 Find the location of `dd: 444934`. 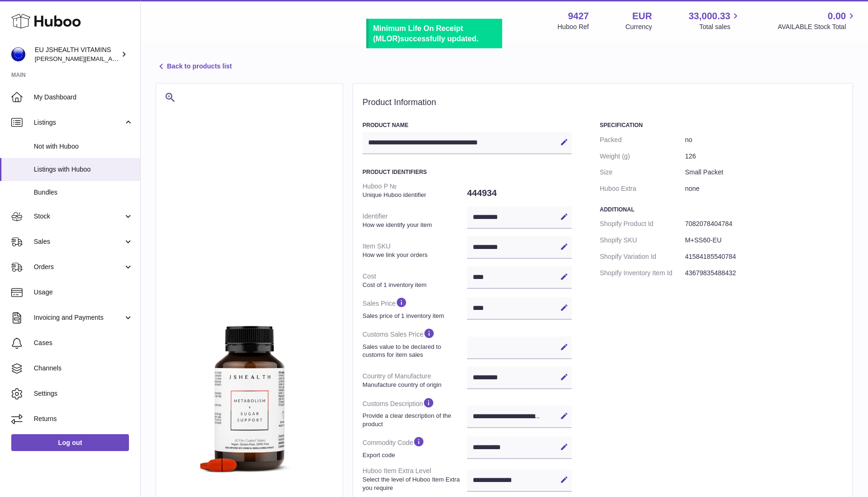

dd: 444934 is located at coordinates (519, 193).